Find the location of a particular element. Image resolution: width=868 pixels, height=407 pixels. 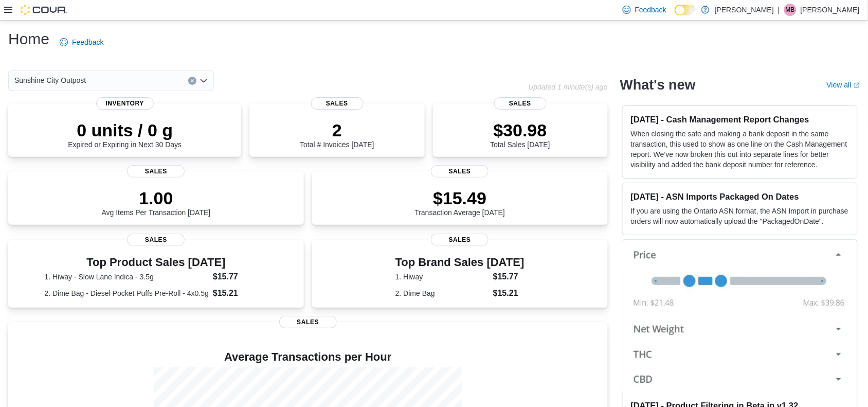

p: 1.00 is located at coordinates (156, 198).